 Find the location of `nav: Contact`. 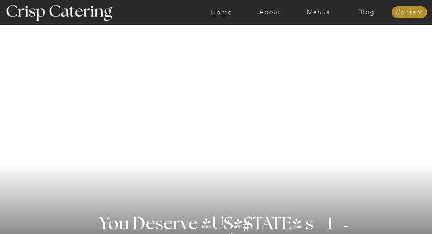

nav: Contact is located at coordinates (409, 13).